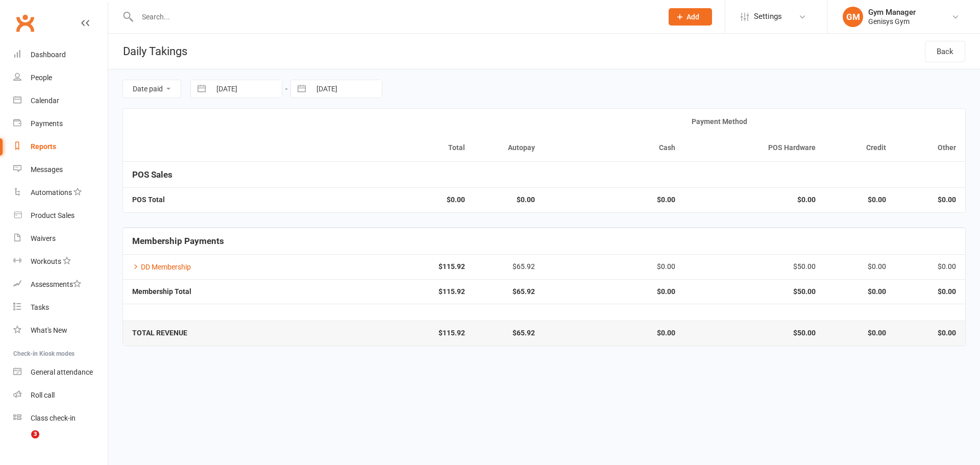 This screenshot has width=980, height=465. Describe the element at coordinates (56, 284) in the screenshot. I see `div: Assessments` at that location.